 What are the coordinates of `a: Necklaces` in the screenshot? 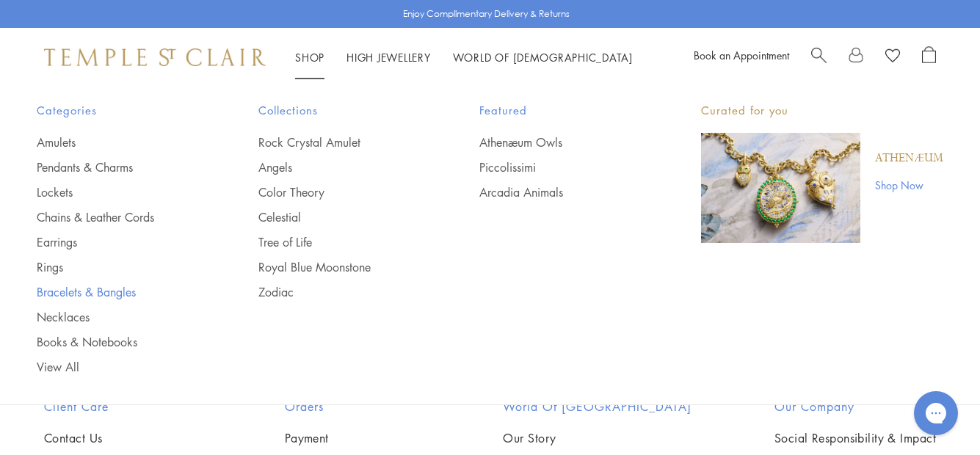 It's located at (118, 317).